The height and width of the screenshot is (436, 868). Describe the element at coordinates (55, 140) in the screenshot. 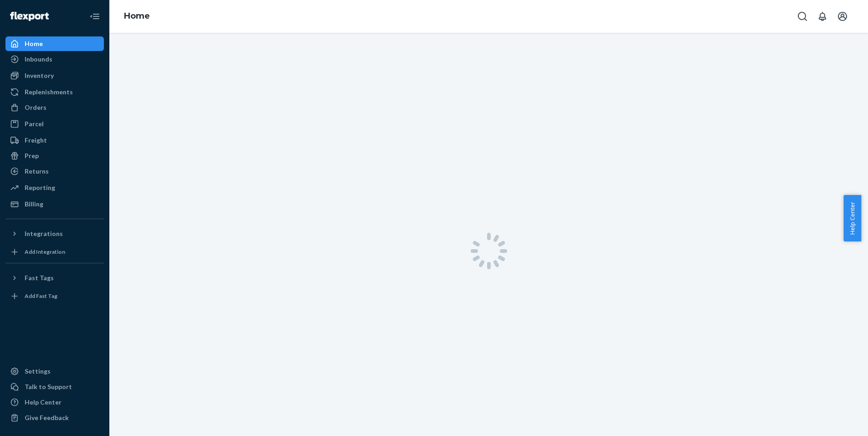

I see `a: Freight` at that location.